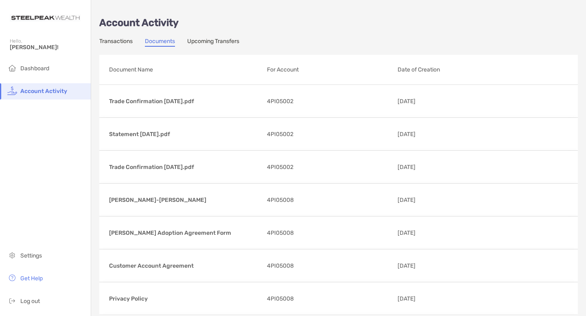 The height and width of the screenshot is (316, 586). What do you see at coordinates (12, 301) in the screenshot?
I see `img: logout icon` at bounding box center [12, 301].